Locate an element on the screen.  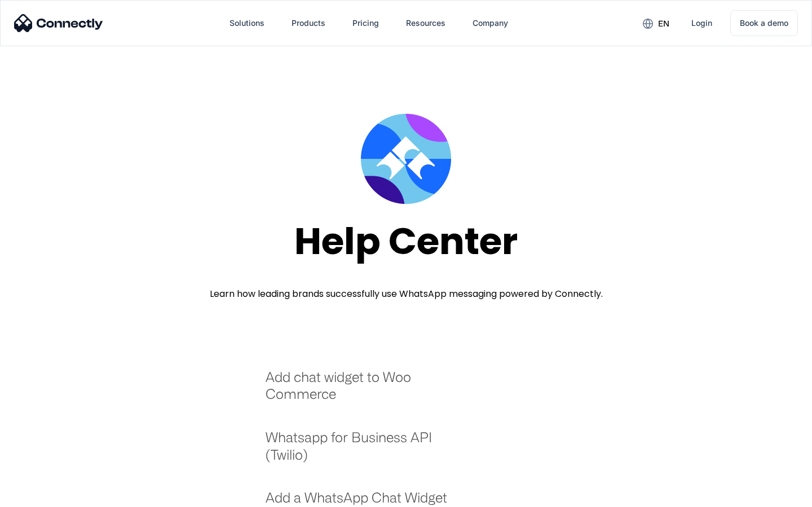
div: Pricing is located at coordinates (365, 23).